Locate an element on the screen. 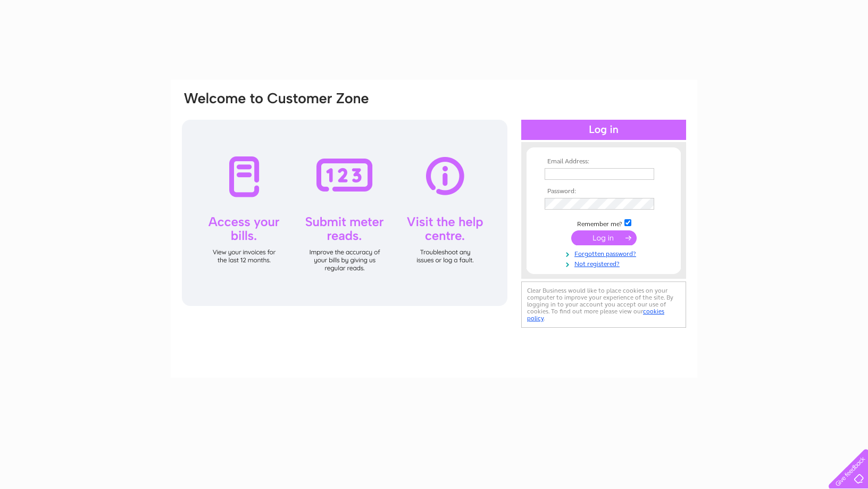  div: Clear Business would like to place cookies on your computer to improve your experience of the sit... is located at coordinates (603, 304).